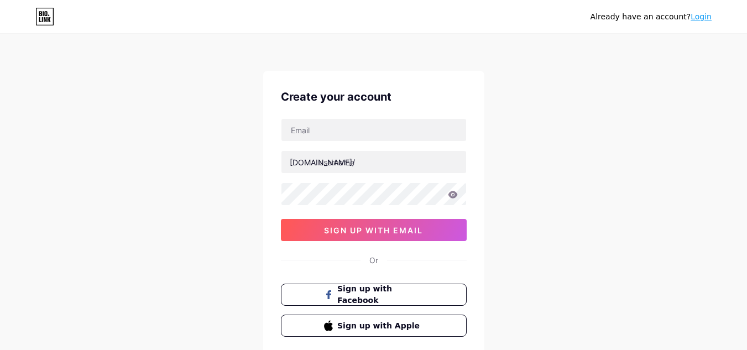 Image resolution: width=747 pixels, height=350 pixels. I want to click on input: username, so click(374, 162).